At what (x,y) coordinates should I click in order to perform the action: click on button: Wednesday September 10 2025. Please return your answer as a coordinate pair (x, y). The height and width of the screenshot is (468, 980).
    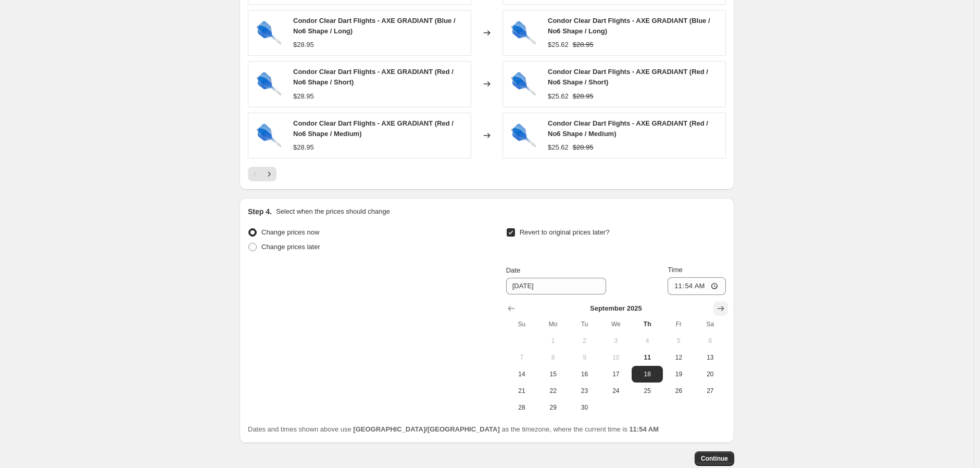
    Looking at the image, I should click on (616, 357).